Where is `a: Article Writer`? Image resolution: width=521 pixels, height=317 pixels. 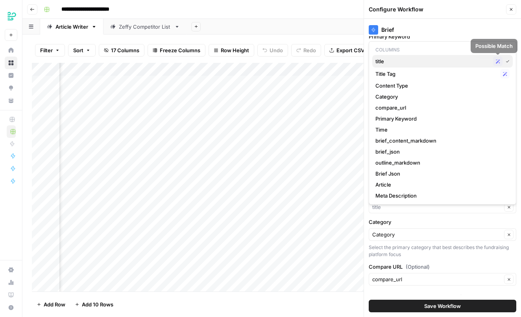 a: Article Writer is located at coordinates (72, 27).